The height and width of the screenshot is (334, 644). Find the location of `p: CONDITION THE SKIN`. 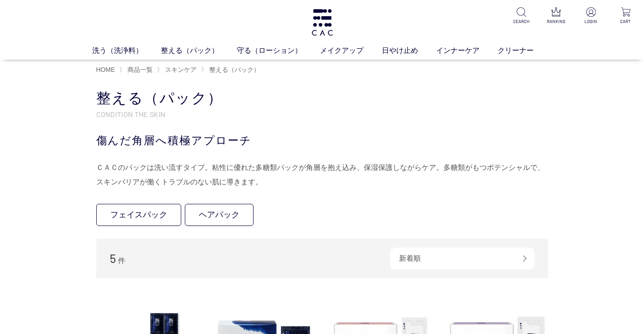

p: CONDITION THE SKIN is located at coordinates (322, 114).